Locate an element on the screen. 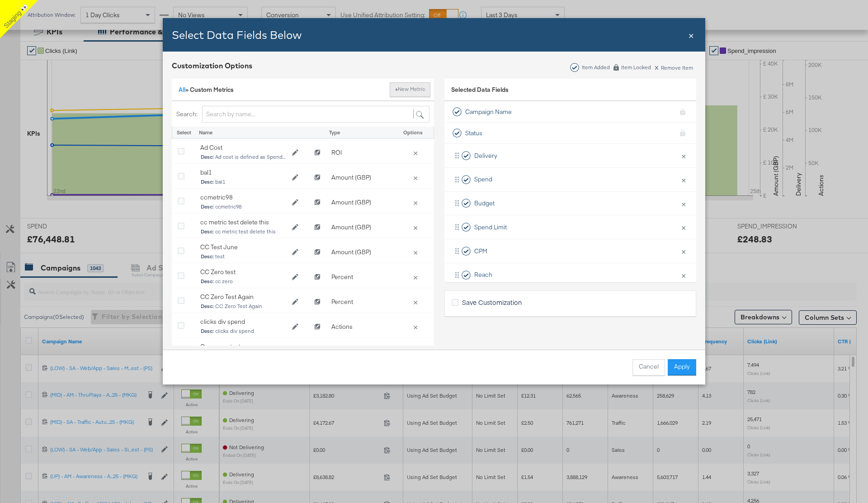 Image resolution: width=868 pixels, height=503 pixels. button: Clone Ad Cost is located at coordinates (318, 153).